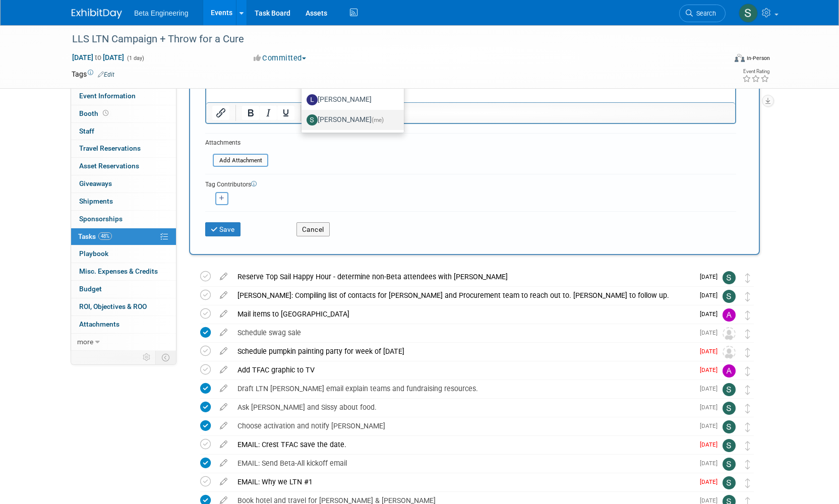  Describe the element at coordinates (236, 143) in the screenshot. I see `div: Attachments` at that location.